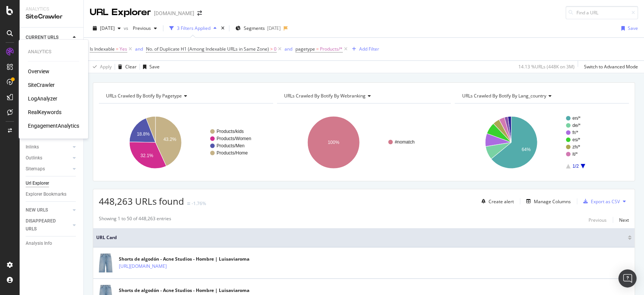 The image size is (644, 295). What do you see at coordinates (37, 183) in the screenshot?
I see `div: Url Explorer` at bounding box center [37, 183].